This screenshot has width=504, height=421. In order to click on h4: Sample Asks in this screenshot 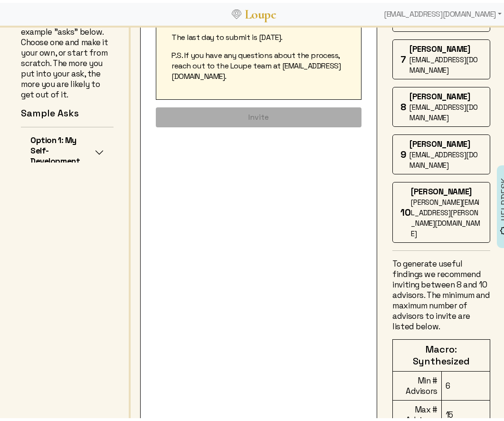, I will do `click(67, 110)`.